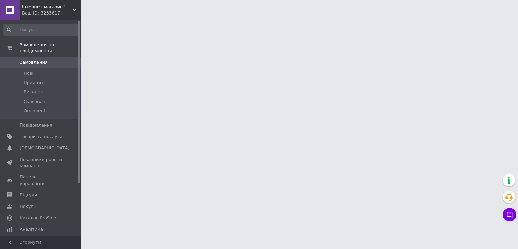 The height and width of the screenshot is (249, 518). Describe the element at coordinates (36, 125) in the screenshot. I see `span: Повідомлення` at that location.